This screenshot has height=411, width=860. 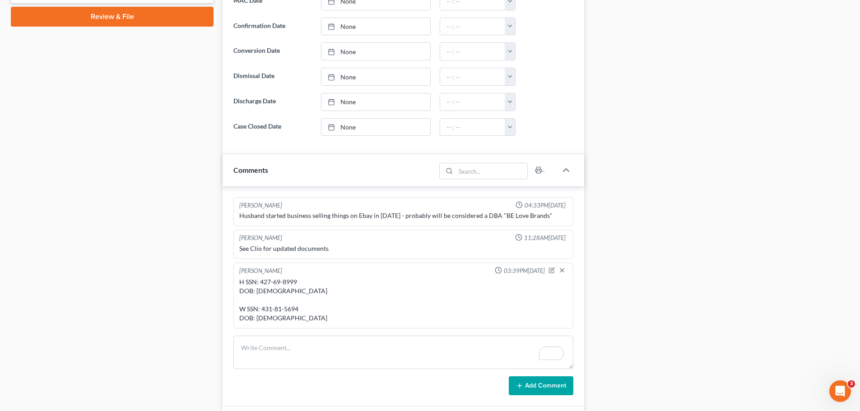 What do you see at coordinates (272, 77) in the screenshot?
I see `label: Dismissal Date` at bounding box center [272, 77].